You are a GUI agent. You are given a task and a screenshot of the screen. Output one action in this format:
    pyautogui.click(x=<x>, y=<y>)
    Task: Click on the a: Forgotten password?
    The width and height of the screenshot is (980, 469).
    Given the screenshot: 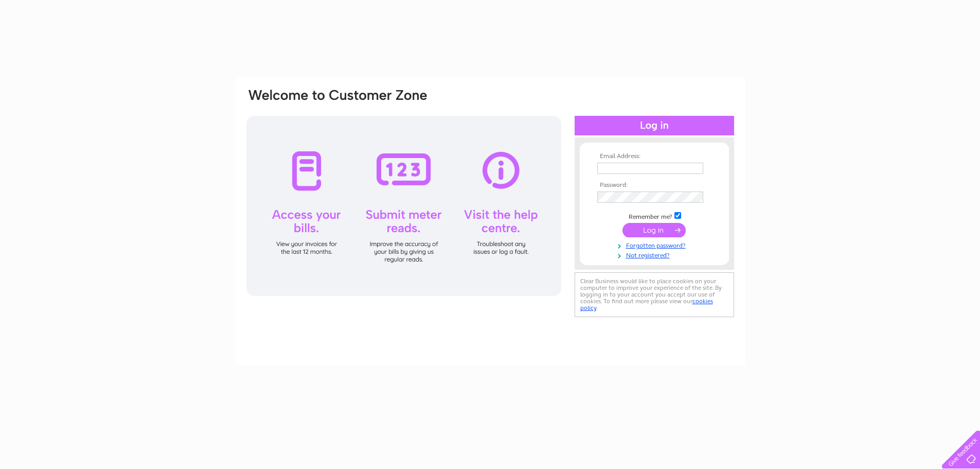 What is the action you would take?
    pyautogui.click(x=655, y=245)
    